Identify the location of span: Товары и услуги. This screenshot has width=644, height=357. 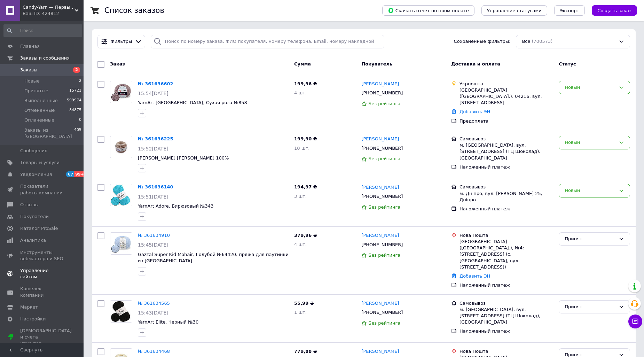
(40, 162).